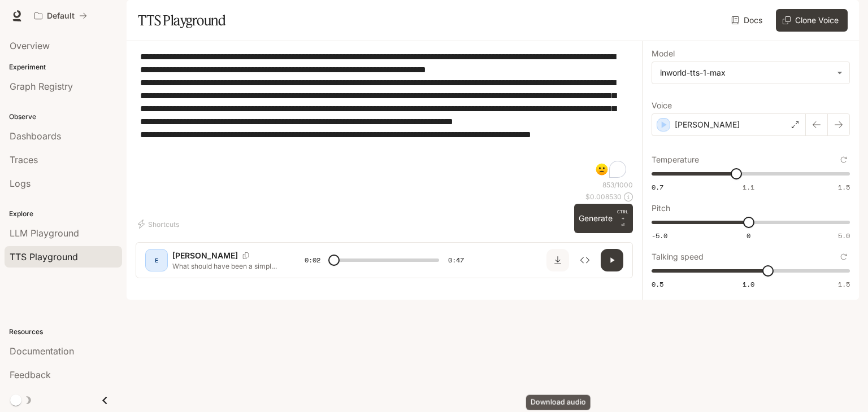 Image resolution: width=868 pixels, height=412 pixels. I want to click on button: Clone Voice, so click(812, 20).